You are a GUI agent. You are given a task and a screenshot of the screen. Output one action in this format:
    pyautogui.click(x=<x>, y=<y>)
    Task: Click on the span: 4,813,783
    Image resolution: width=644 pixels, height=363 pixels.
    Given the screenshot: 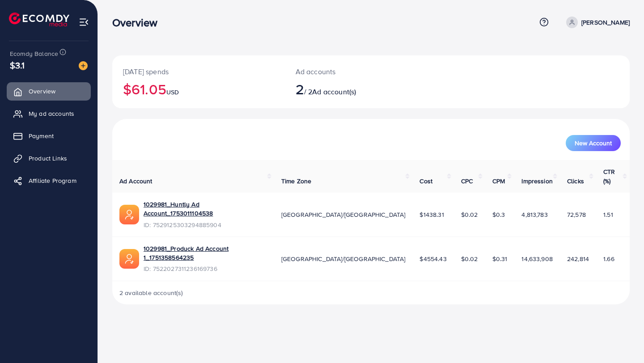 What is the action you would take?
    pyautogui.click(x=535, y=215)
    